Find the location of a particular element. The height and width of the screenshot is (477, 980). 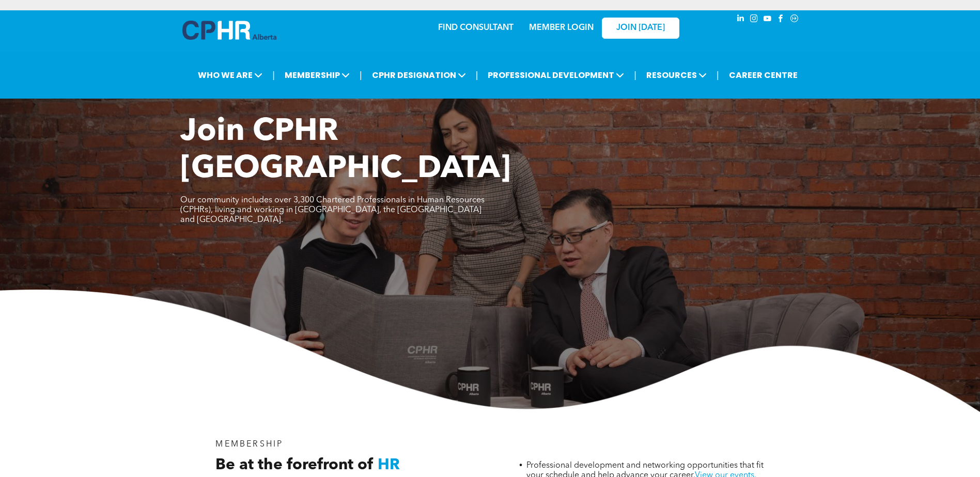

span: WHO WE ARE is located at coordinates (230, 75).